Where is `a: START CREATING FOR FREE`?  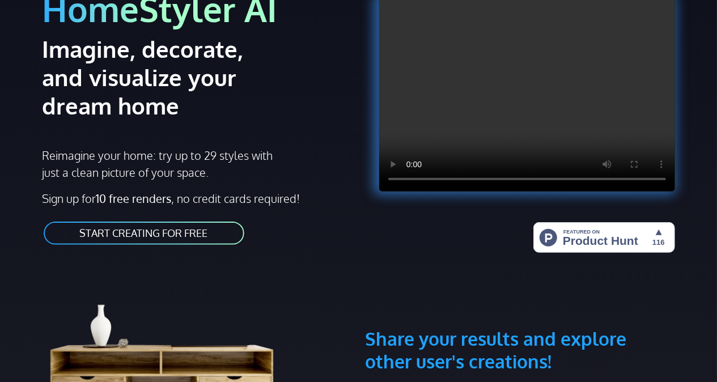 a: START CREATING FOR FREE is located at coordinates (144, 233).